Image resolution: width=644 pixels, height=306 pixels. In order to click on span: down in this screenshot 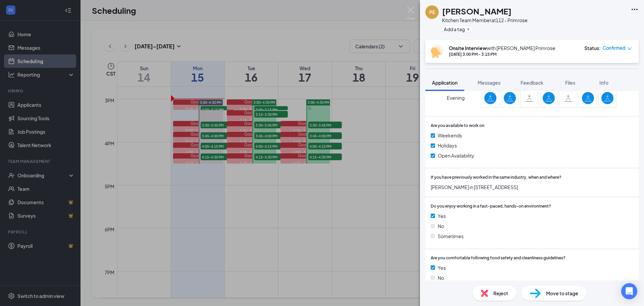, I will do `click(630, 49)`.